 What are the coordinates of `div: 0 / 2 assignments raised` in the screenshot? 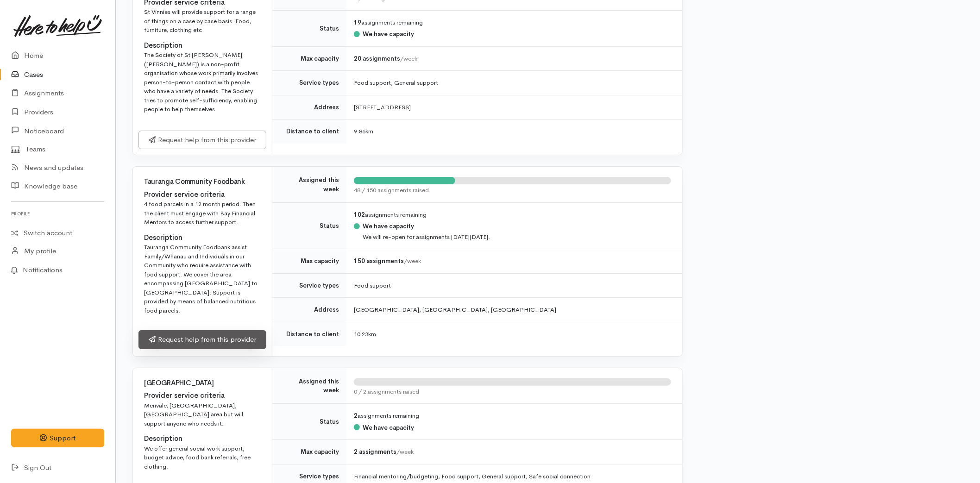 It's located at (512, 392).